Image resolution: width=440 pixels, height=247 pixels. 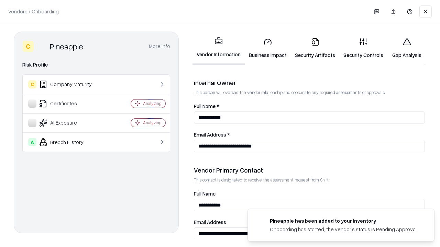 I want to click on label: Email Address, so click(x=309, y=222).